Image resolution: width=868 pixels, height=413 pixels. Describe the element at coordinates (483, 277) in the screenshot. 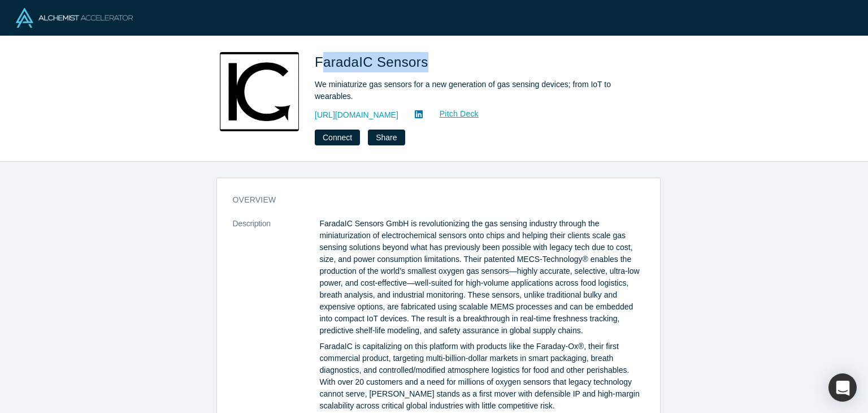

I see `p: FaradaIC Sensors GmbH is revolutionizing the gas sensing industry through the miniaturization of ...` at that location.